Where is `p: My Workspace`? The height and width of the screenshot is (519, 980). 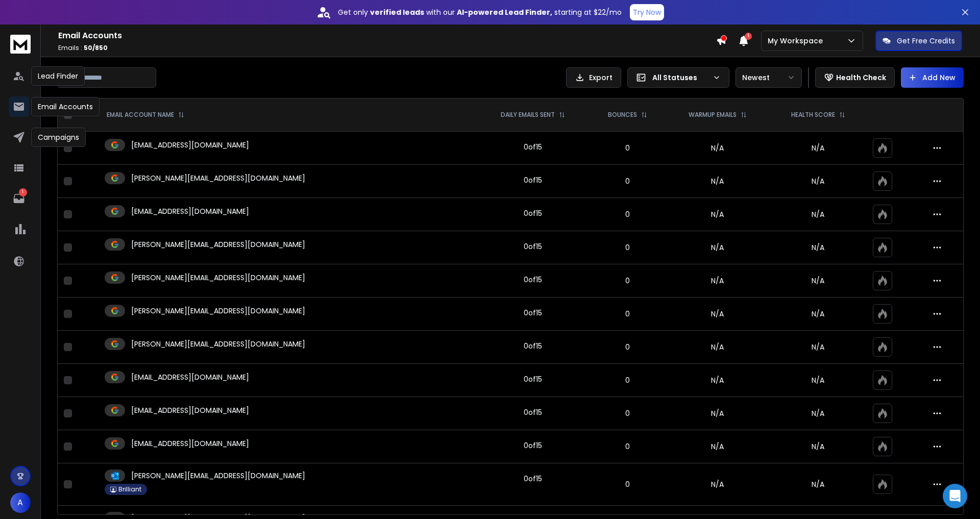
p: My Workspace is located at coordinates (798, 41).